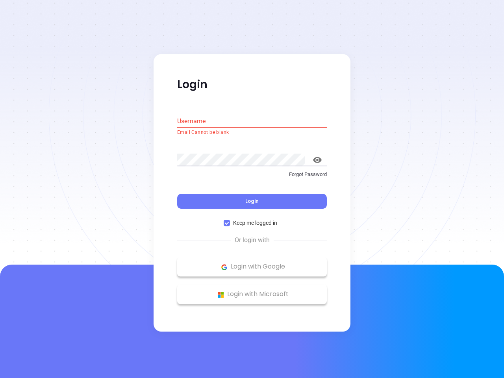  I want to click on p: Email Cannot be blank, so click(252, 133).